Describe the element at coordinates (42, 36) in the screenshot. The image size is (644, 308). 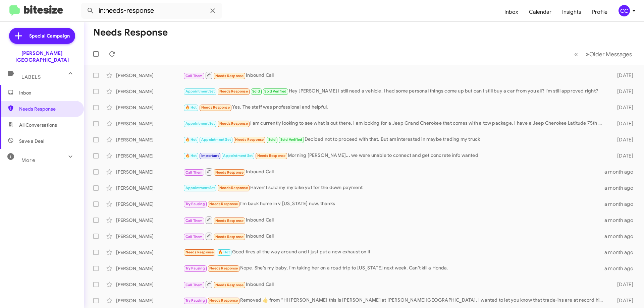
I see `a: Special Campaign` at that location.